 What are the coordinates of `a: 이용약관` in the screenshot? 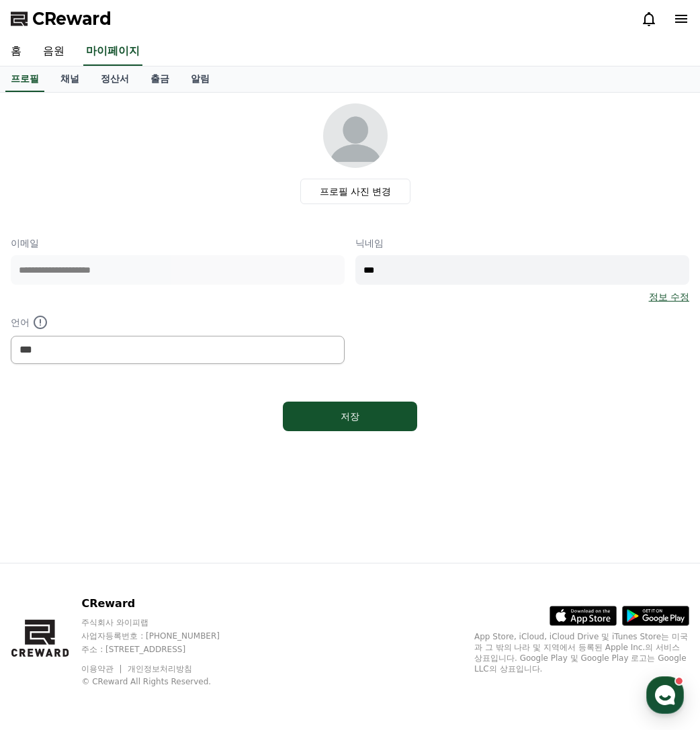 It's located at (102, 669).